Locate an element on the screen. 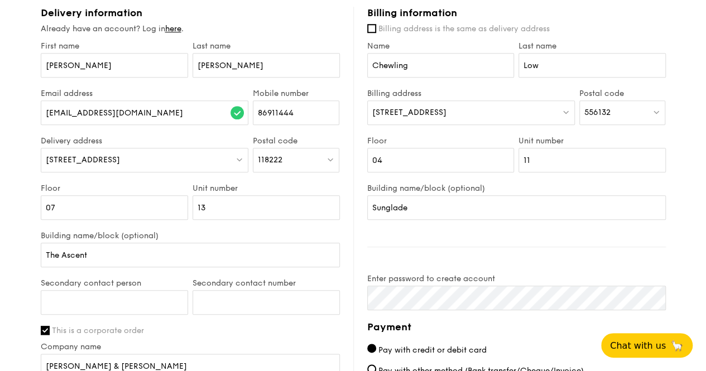  label: Delivery address is located at coordinates (145, 141).